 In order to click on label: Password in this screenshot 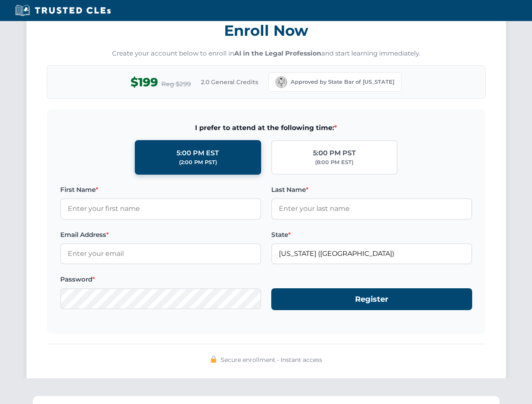, I will do `click(160, 279)`.